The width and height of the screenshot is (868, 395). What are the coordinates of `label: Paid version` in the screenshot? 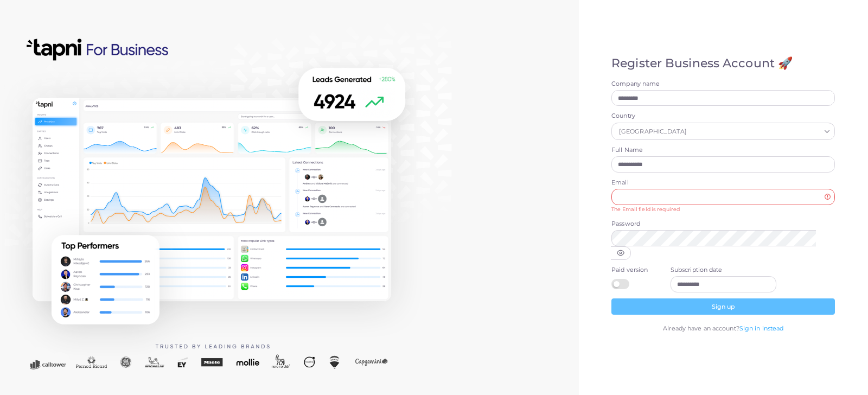 It's located at (635, 270).